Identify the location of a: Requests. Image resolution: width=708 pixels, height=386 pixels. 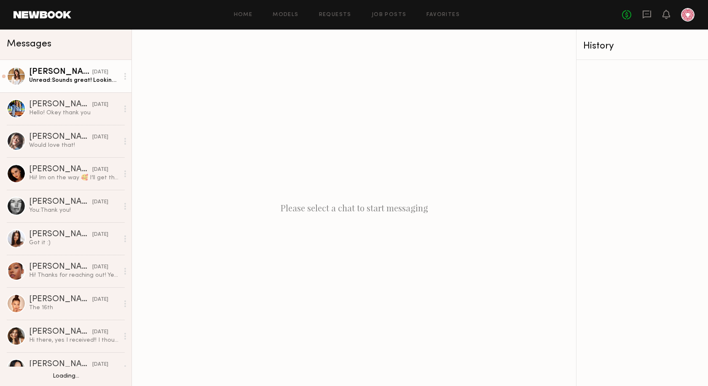
(335, 15).